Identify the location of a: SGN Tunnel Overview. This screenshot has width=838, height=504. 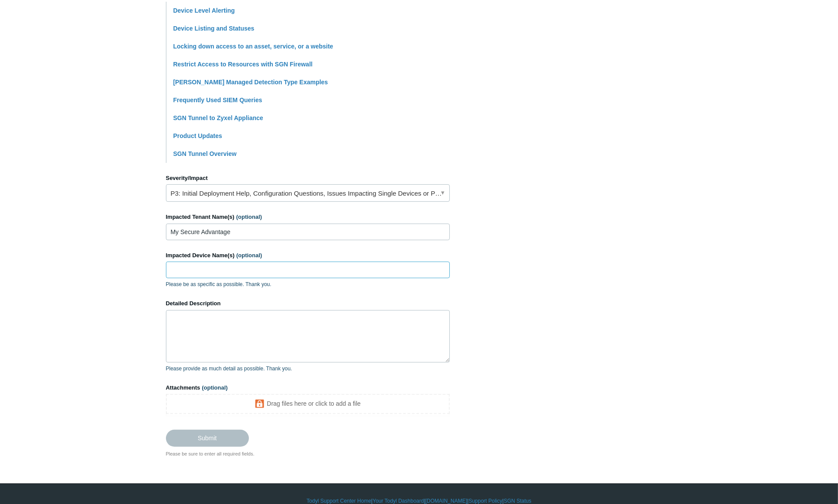
(205, 154).